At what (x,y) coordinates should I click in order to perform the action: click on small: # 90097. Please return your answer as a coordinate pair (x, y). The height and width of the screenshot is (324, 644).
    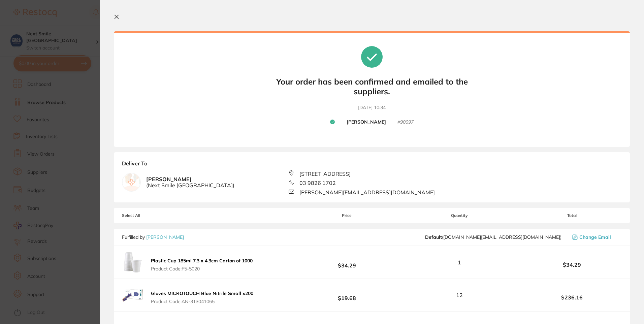
    Looking at the image, I should click on (405, 123).